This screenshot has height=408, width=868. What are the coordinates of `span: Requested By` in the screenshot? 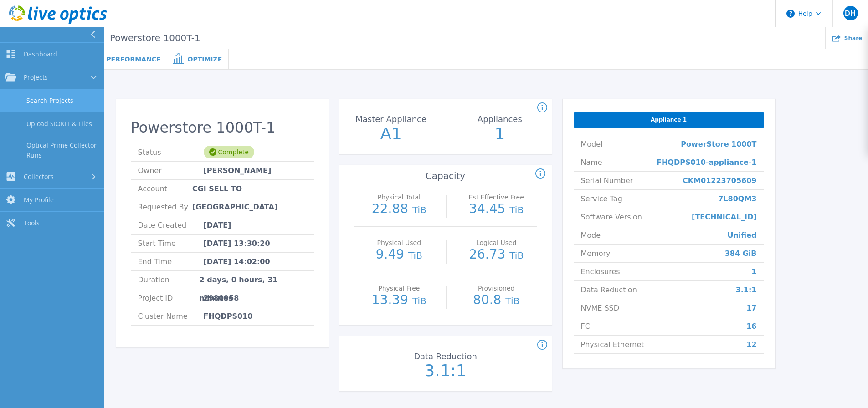 It's located at (171, 207).